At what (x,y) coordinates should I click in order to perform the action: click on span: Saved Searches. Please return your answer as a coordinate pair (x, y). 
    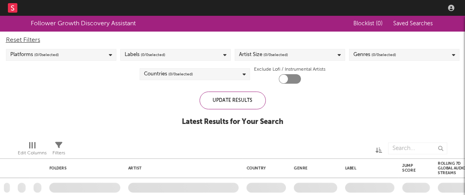
    Looking at the image, I should click on (414, 24).